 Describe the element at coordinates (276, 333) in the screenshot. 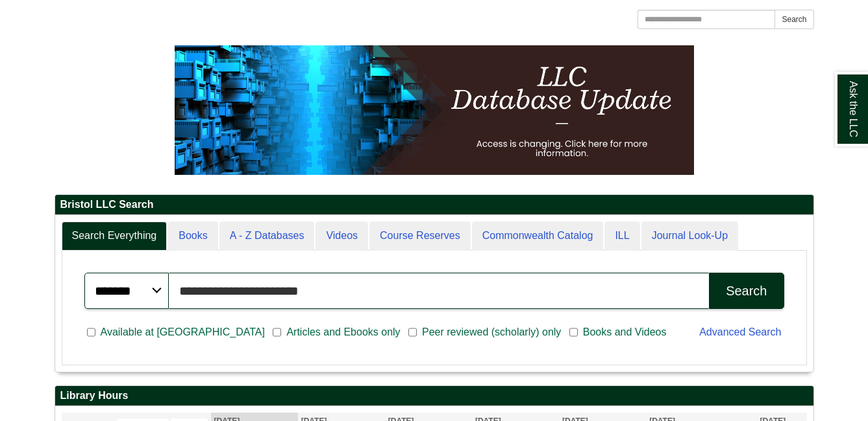

I see `input: Articles and Ebooks only` at that location.